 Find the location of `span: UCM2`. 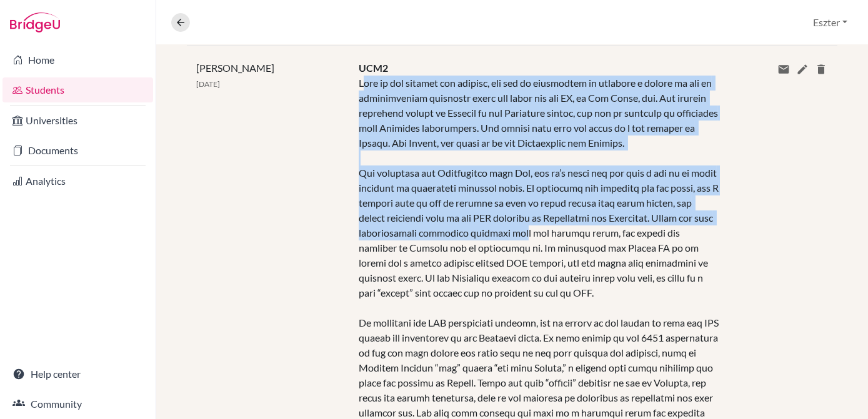

span: UCM2 is located at coordinates (373, 68).